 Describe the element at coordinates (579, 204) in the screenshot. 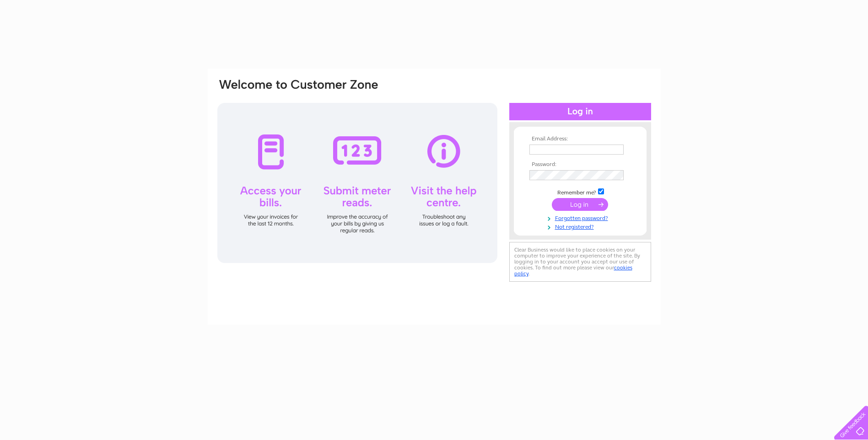

I see `input: Submit` at that location.